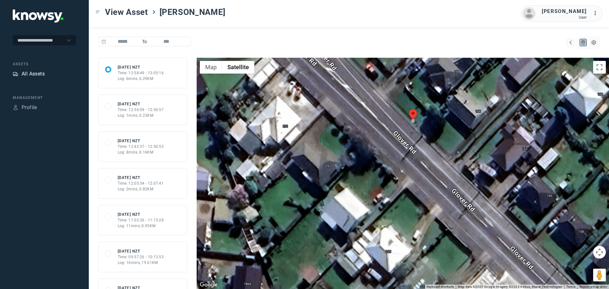 The image size is (609, 289). What do you see at coordinates (141, 146) in the screenshot?
I see `div: Time: 12:42:37 - 12:50:53` at bounding box center [141, 146].